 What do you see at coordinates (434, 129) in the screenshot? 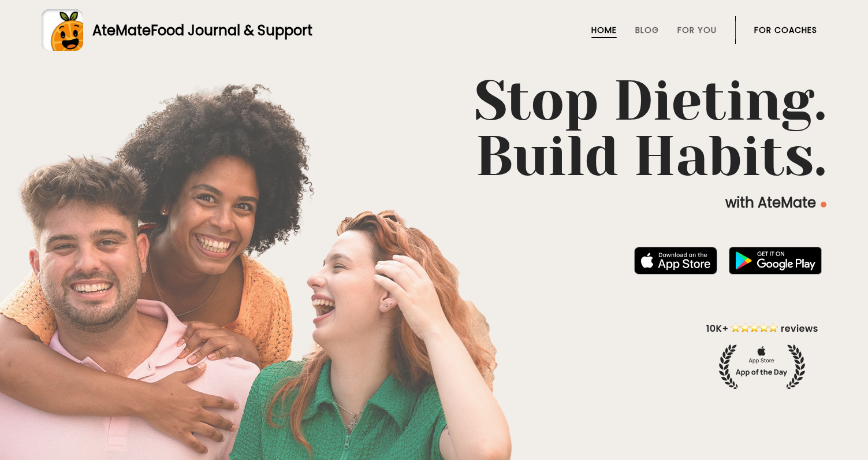
I see `h1: Stop Dieting. Build Habits.` at bounding box center [434, 129].